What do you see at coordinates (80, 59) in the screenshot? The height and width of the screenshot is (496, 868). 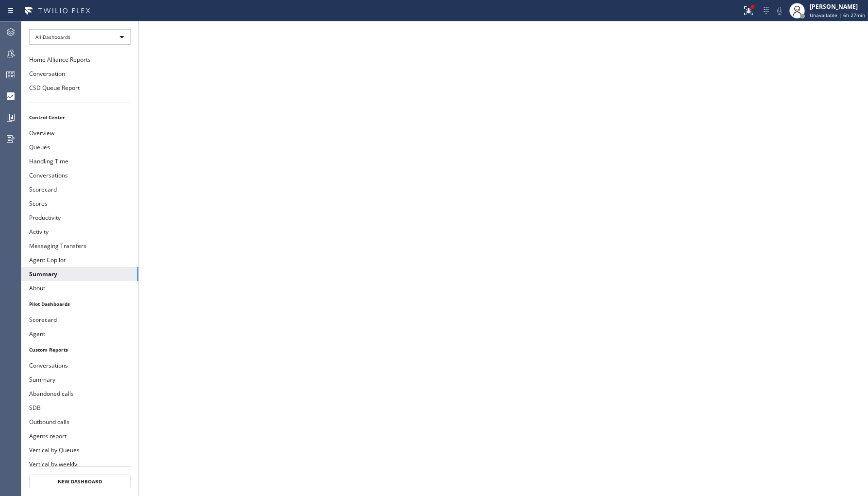 I see `button: Home Alliance Reports` at bounding box center [80, 59].